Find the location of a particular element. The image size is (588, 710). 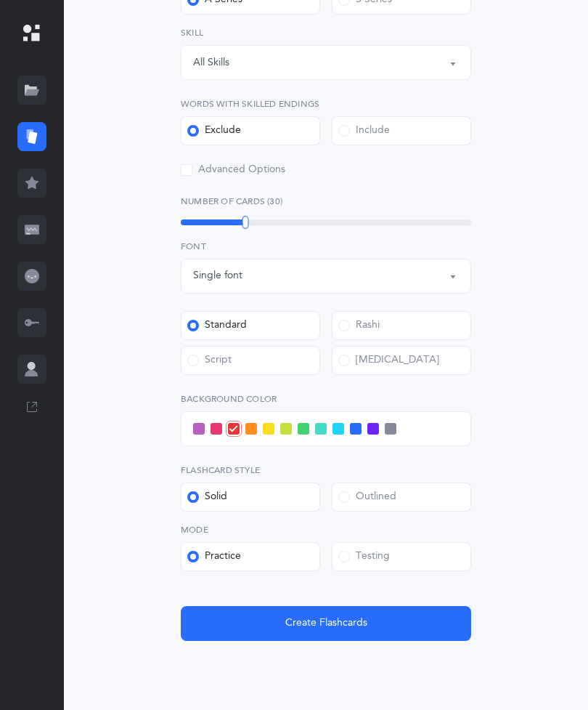

div: Single font is located at coordinates (218, 275).